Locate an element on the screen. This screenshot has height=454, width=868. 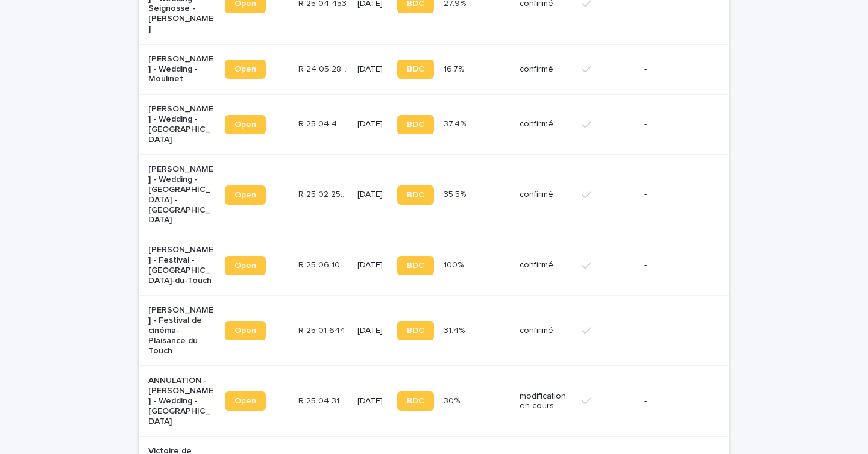
p: R 25 04 3129 is located at coordinates (324, 400).